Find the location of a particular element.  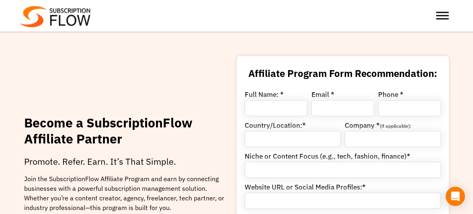

label: Email * is located at coordinates (322, 96).